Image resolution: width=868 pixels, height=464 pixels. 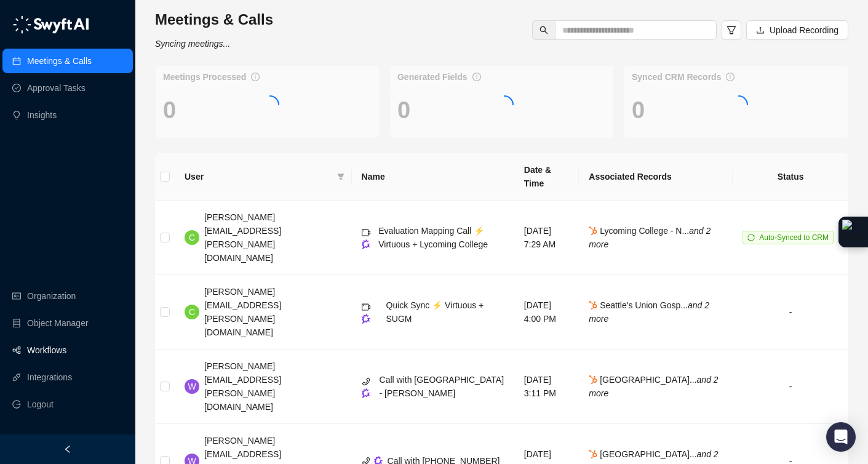 What do you see at coordinates (56, 88) in the screenshot?
I see `a: Approval Tasks` at bounding box center [56, 88].